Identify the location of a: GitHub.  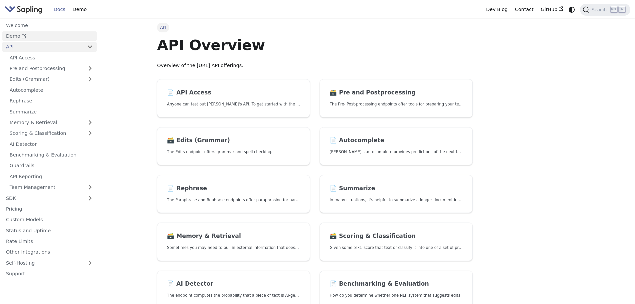
(551, 9).